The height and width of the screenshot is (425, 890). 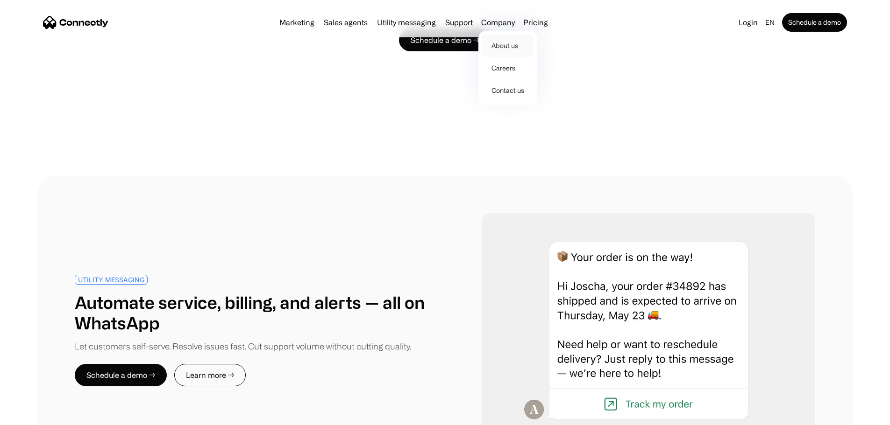 I want to click on a: About us, so click(x=508, y=46).